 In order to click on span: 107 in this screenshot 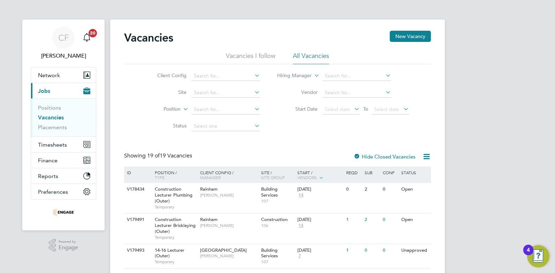, I will do `click(278, 262)`.